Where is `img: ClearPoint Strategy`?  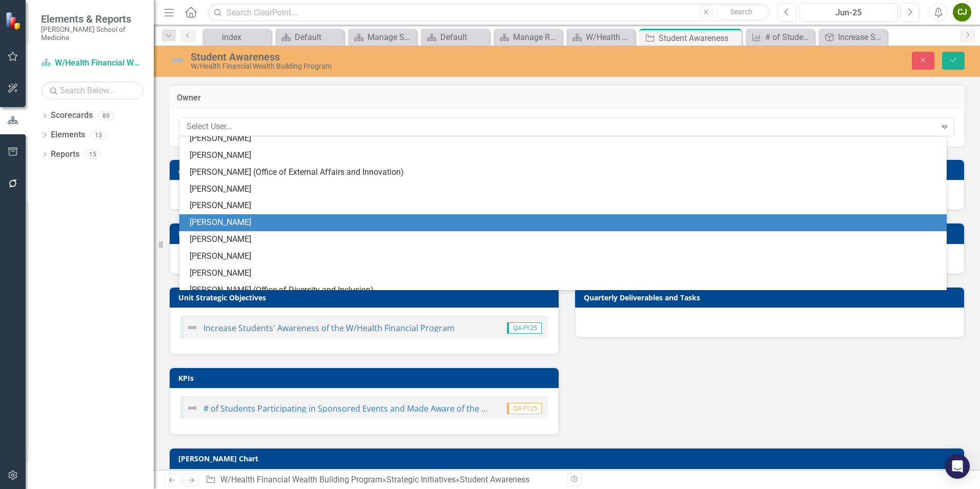 img: ClearPoint Strategy is located at coordinates (14, 20).